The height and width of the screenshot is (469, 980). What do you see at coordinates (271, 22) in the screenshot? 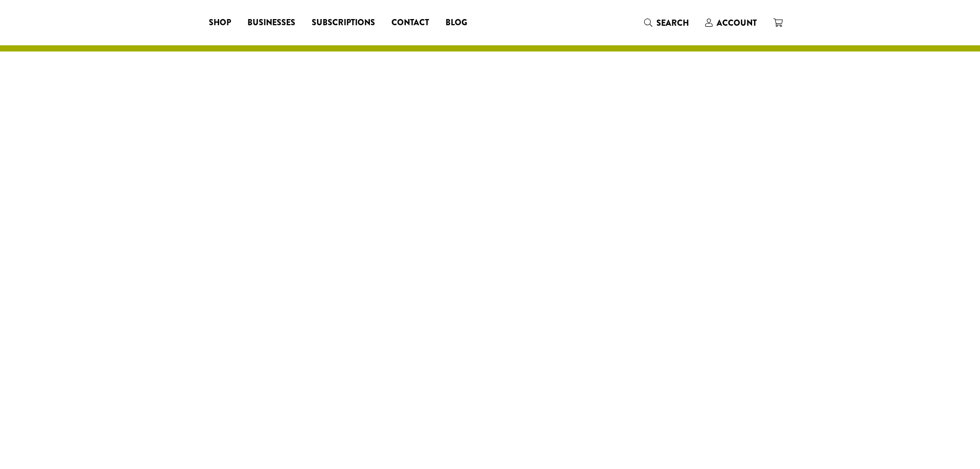
I see `span: Businesses` at bounding box center [271, 22].